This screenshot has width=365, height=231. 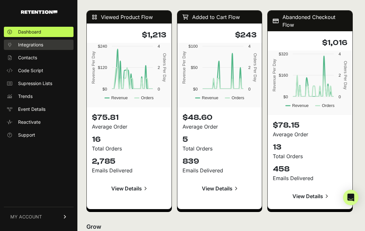 I want to click on h4: $243, so click(x=220, y=35).